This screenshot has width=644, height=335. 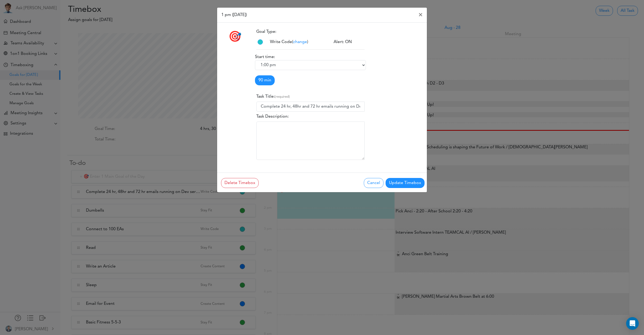 What do you see at coordinates (266, 32) in the screenshot?
I see `label: Goal Type:` at bounding box center [266, 32].